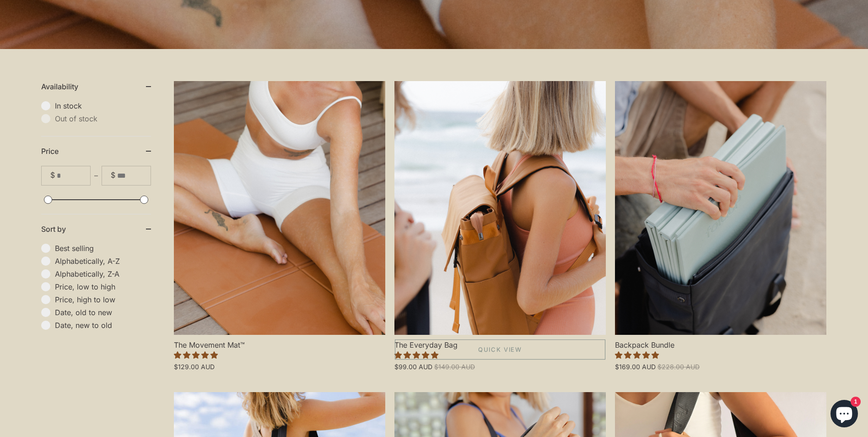 This screenshot has height=437, width=868. Describe the element at coordinates (96, 229) in the screenshot. I see `summary: Sort by` at that location.